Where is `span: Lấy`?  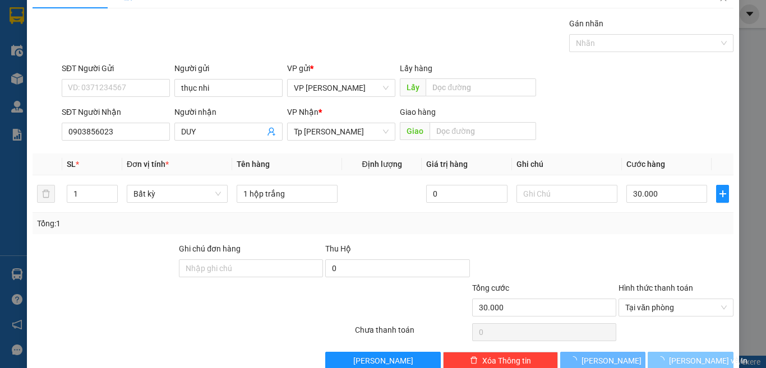 span: Lấy is located at coordinates (412, 87).